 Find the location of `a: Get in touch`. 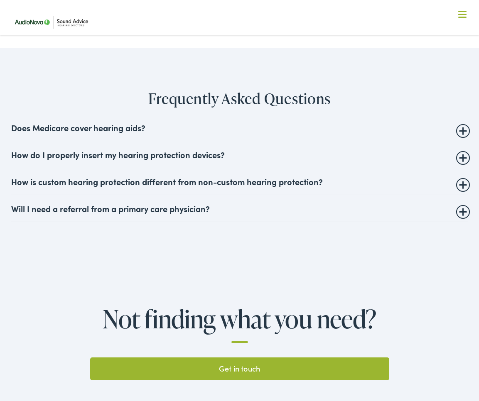

a: Get in touch is located at coordinates (240, 369).